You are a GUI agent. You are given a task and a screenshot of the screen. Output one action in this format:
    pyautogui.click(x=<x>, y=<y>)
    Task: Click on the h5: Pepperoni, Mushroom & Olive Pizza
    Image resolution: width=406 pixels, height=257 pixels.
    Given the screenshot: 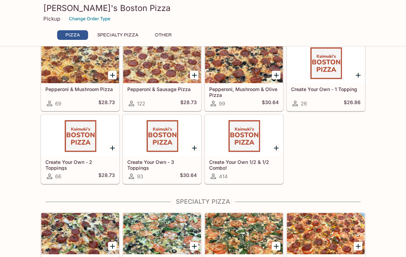 What is the action you would take?
    pyautogui.click(x=244, y=92)
    